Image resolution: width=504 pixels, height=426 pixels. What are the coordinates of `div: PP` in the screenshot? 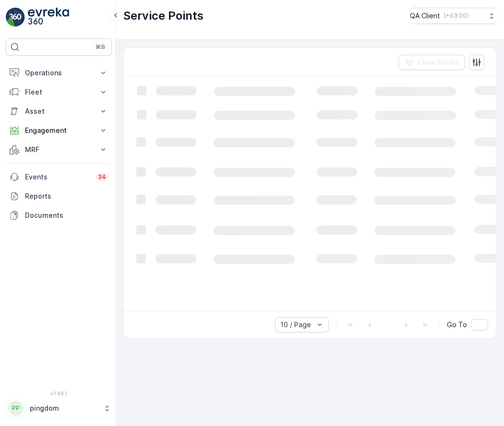 It's located at (16, 408).